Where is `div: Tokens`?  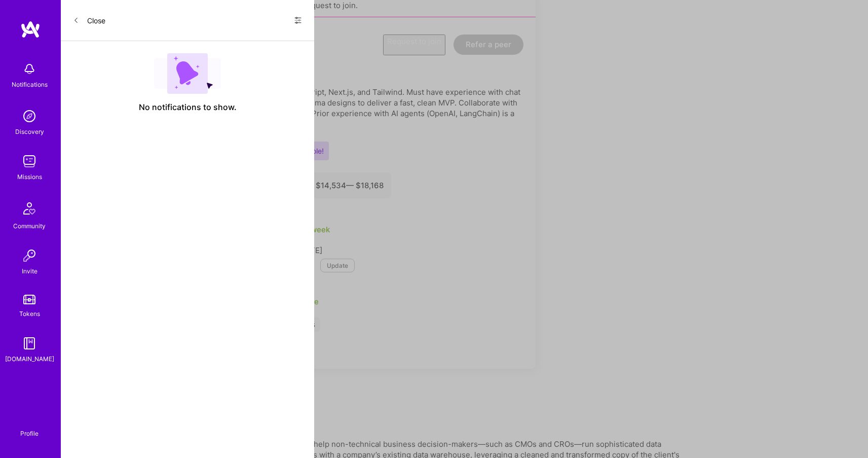
div: Tokens is located at coordinates (29, 314).